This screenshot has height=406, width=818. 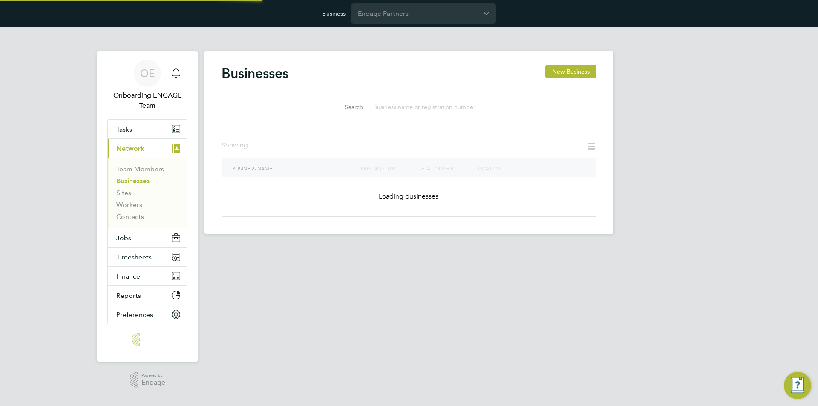 What do you see at coordinates (147, 257) in the screenshot?
I see `button: Timesheets` at bounding box center [147, 257].